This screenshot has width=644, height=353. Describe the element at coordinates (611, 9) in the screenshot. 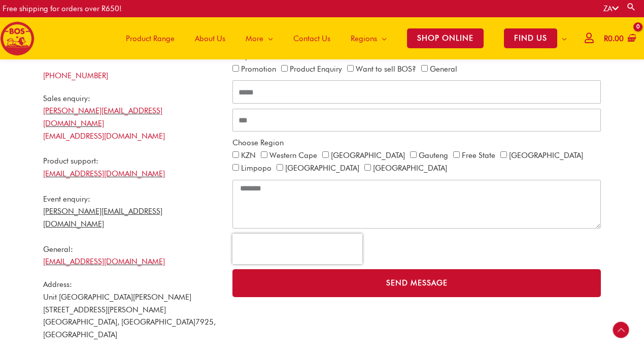

I see `a: ZA` at that location.